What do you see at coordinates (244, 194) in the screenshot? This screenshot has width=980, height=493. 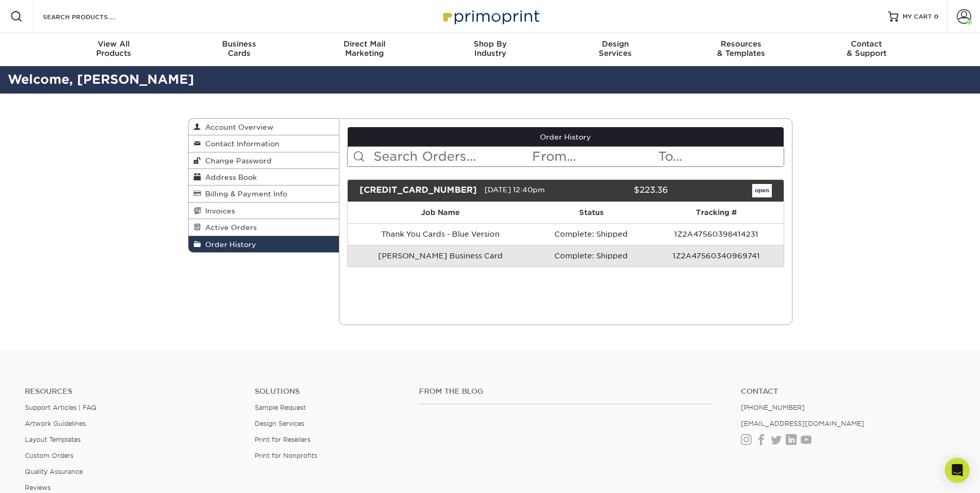 I see `span: Billing & Payment Info` at bounding box center [244, 194].